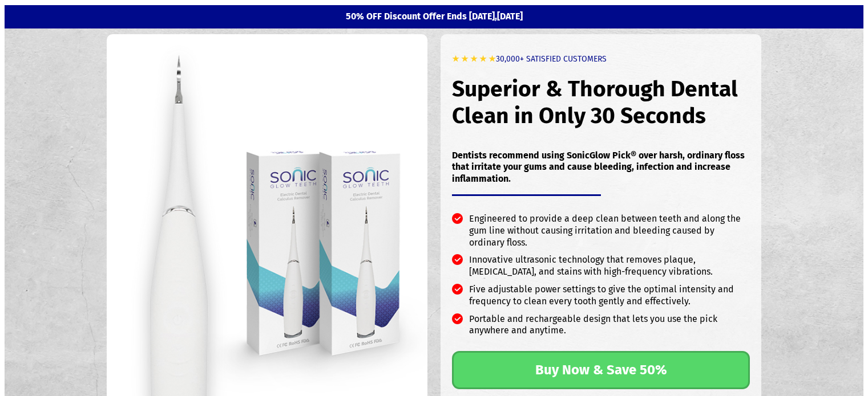 Image resolution: width=868 pixels, height=396 pixels. Describe the element at coordinates (600, 234) in the screenshot. I see `li: Engineered to provide a deep clean between teeth and along the gum line without causing irritatio...` at that location.